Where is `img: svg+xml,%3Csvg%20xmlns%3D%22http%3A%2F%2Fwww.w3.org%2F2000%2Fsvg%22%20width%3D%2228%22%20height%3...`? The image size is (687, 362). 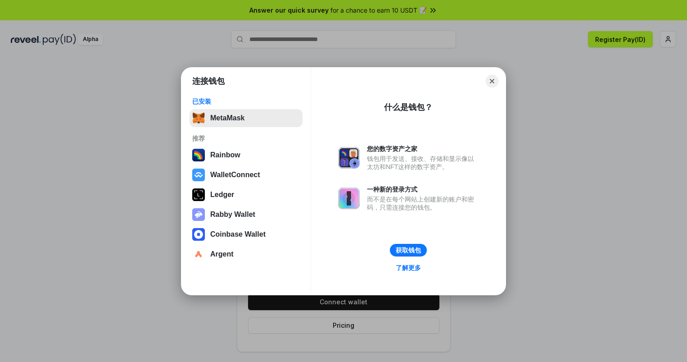 img: svg+xml,%3Csvg%20xmlns%3D%22http%3A%2F%2Fwww.w3.org%2F2000%2Fsvg%22%20width%3D%2228%22%20height%3... is located at coordinates (199, 195).